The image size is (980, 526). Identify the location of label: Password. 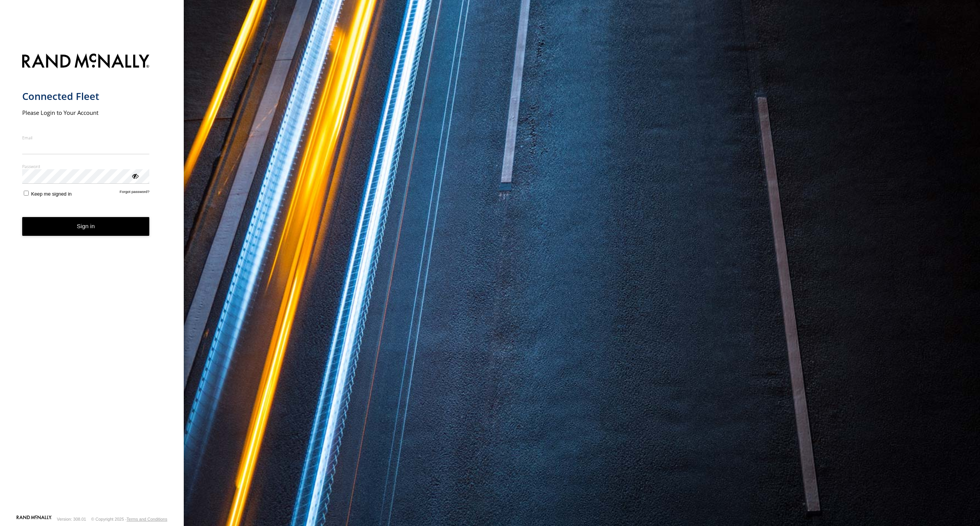
(85, 166).